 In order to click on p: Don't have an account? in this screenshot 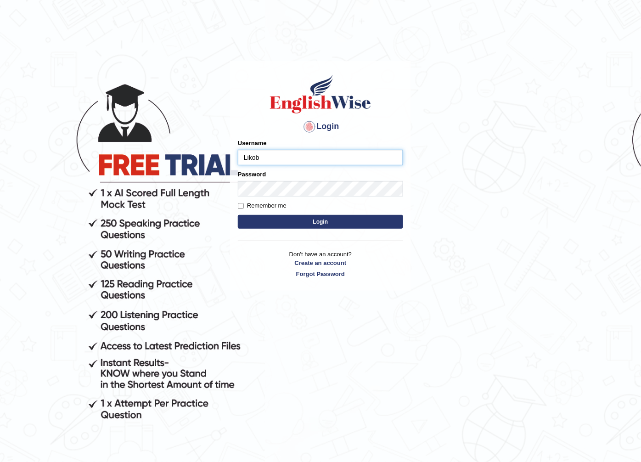, I will do `click(321, 264)`.